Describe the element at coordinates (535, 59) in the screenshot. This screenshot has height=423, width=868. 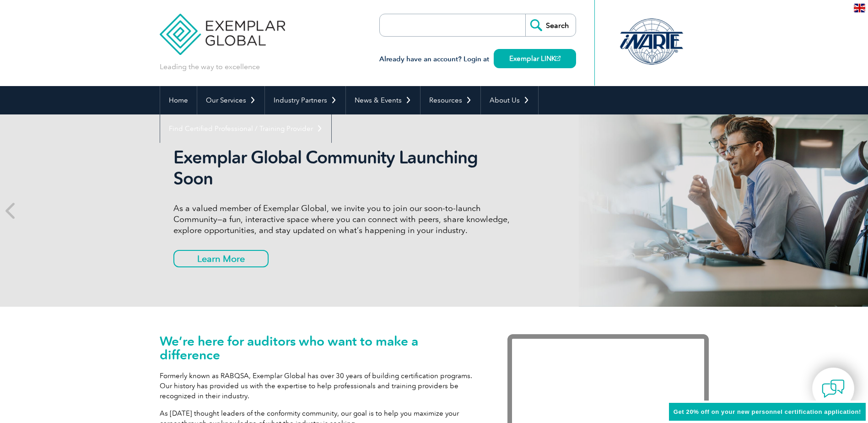
I see `a: Exemplar LINK` at that location.